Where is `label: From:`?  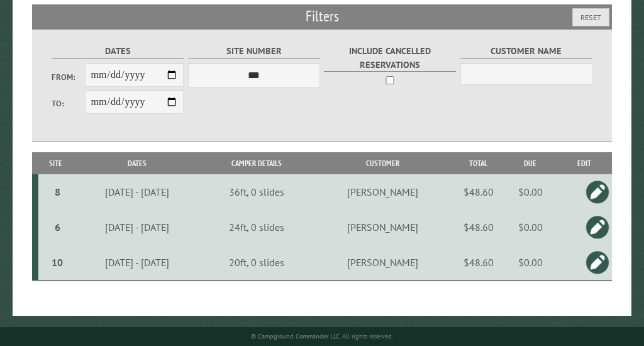
label: From: is located at coordinates (68, 77).